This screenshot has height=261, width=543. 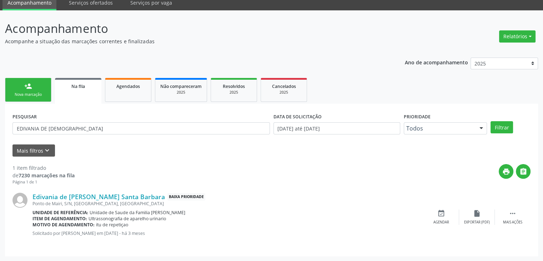 What do you see at coordinates (186, 196) in the screenshot?
I see `span: Baixa Prioridade` at bounding box center [186, 196].